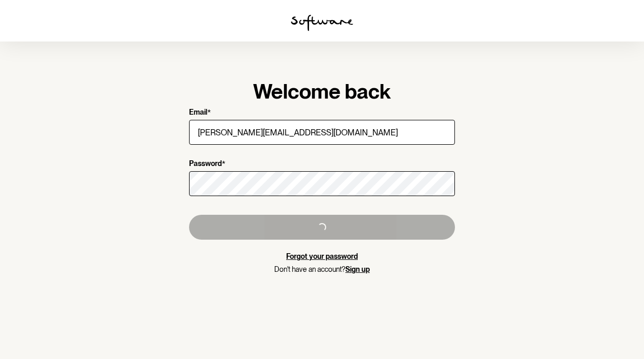 Image resolution: width=644 pixels, height=359 pixels. What do you see at coordinates (322, 23) in the screenshot?
I see `img: software logo` at bounding box center [322, 23].